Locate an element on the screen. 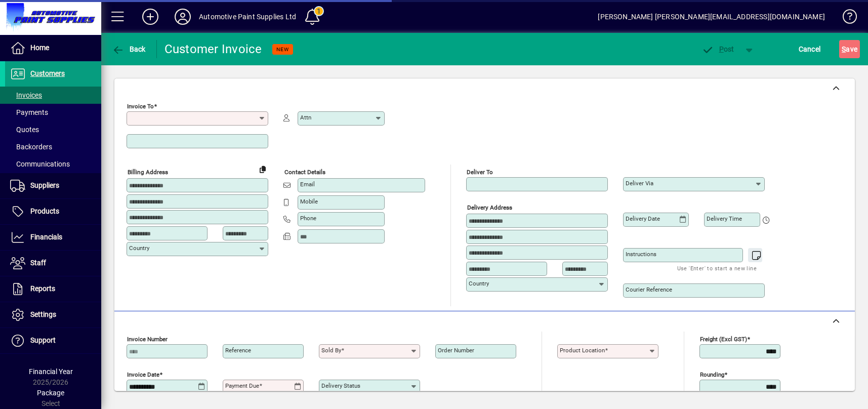 The height and width of the screenshot is (409, 868). span: S is located at coordinates (844, 49).